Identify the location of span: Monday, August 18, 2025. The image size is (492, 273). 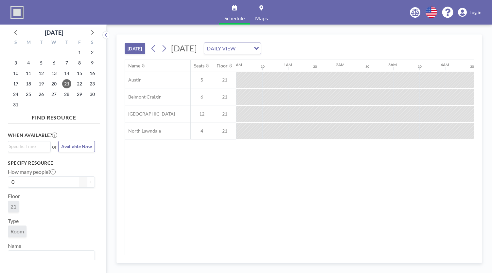
(28, 84).